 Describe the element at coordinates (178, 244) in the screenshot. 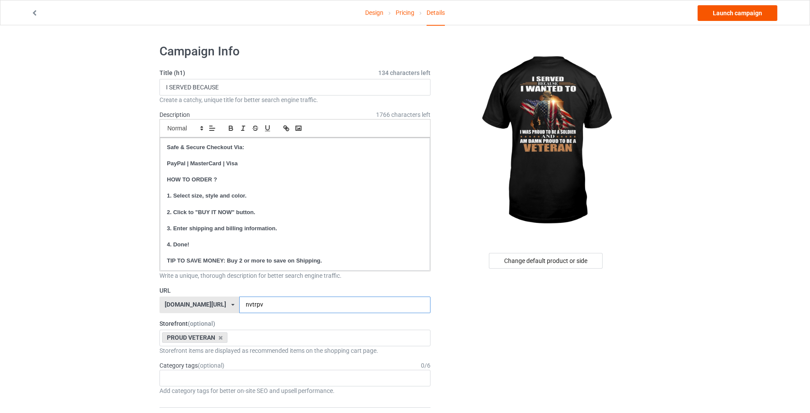

I see `strong: 4. Done!` at that location.